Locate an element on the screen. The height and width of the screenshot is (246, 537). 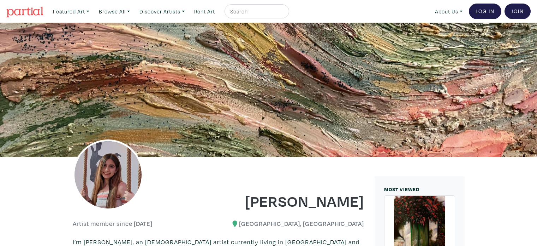
a: Browse All is located at coordinates (114, 11).